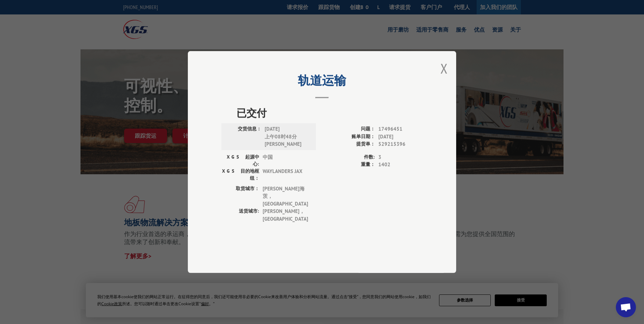 This screenshot has height=324, width=644. I want to click on span: 3, so click(400, 157).